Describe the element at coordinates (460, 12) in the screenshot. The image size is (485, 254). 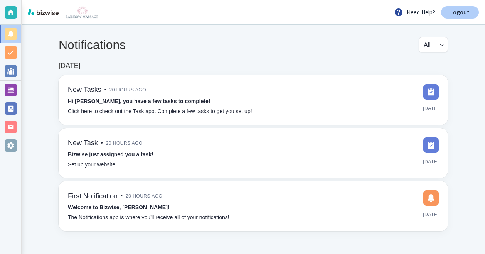
I see `a: Logout` at that location.